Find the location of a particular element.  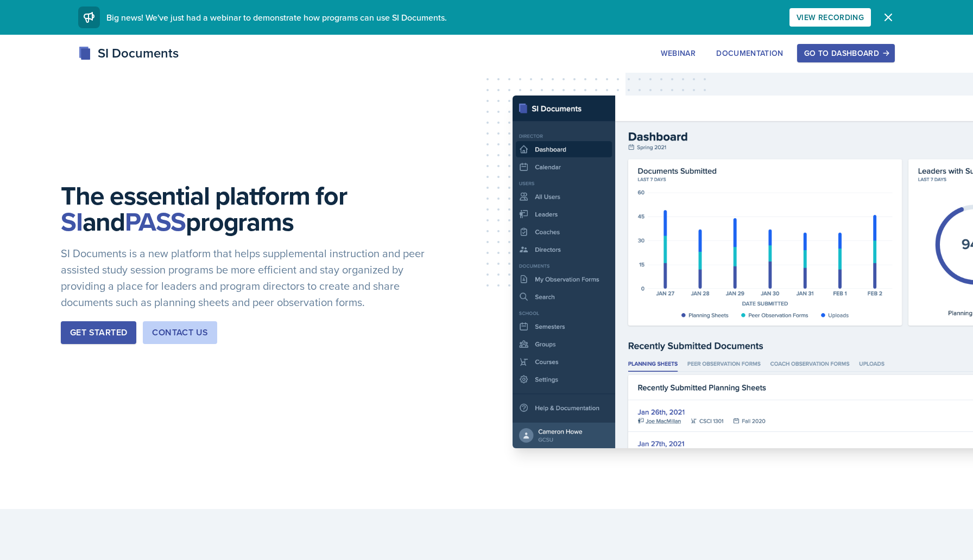

div: SI Documents is located at coordinates (128, 54).